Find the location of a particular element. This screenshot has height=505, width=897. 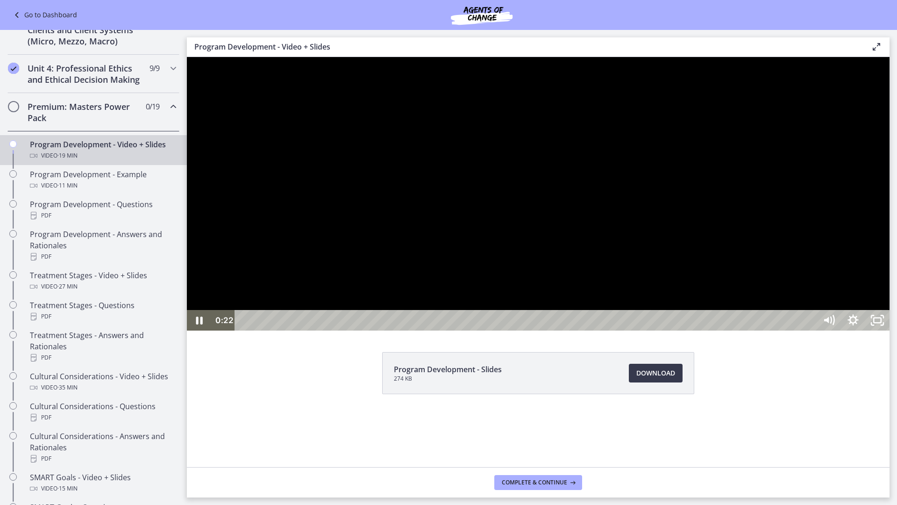

span: · 15 min is located at coordinates (67, 488).